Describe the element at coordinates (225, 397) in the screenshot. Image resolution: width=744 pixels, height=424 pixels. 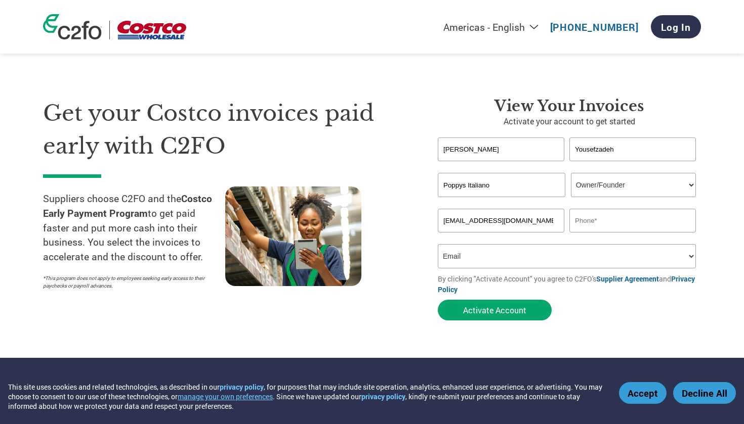
I see `button: manage your own preferences` at that location.